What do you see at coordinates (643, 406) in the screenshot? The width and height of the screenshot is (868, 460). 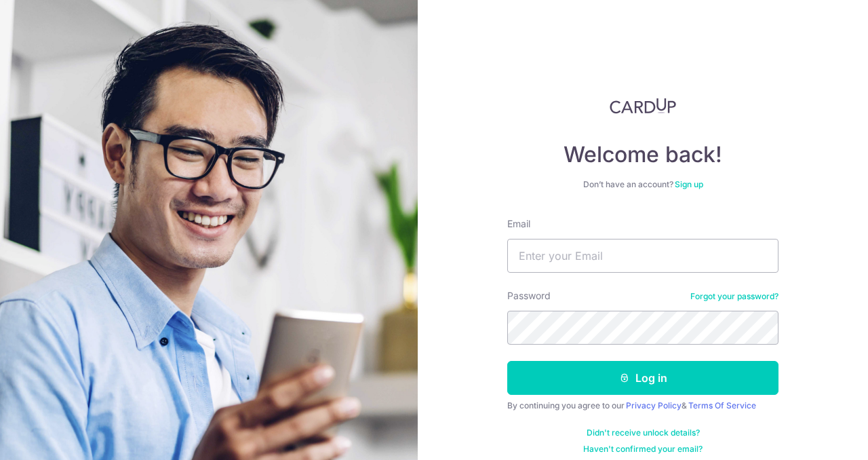 I see `div: By continuing you agree to our &` at bounding box center [643, 406].